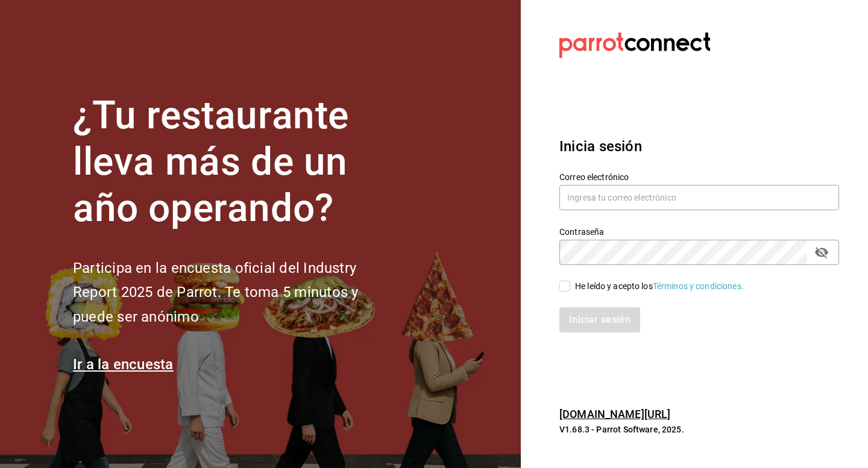 The image size is (868, 468). What do you see at coordinates (821, 252) in the screenshot?
I see `button: passwordField` at bounding box center [821, 252].